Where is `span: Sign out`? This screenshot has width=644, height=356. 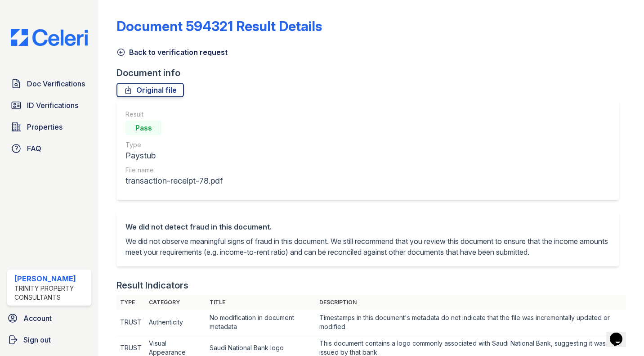
span: Sign out is located at coordinates (37, 340).